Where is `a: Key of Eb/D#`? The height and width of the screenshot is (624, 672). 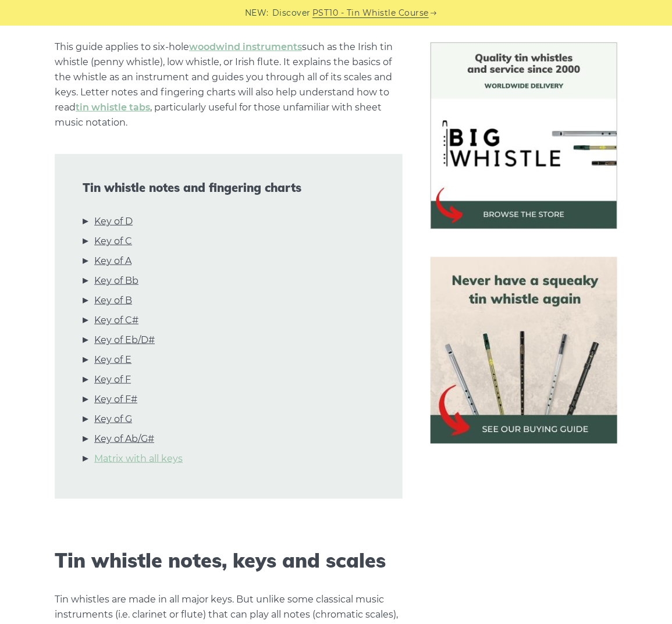
a: Key of Eb/D# is located at coordinates (124, 341).